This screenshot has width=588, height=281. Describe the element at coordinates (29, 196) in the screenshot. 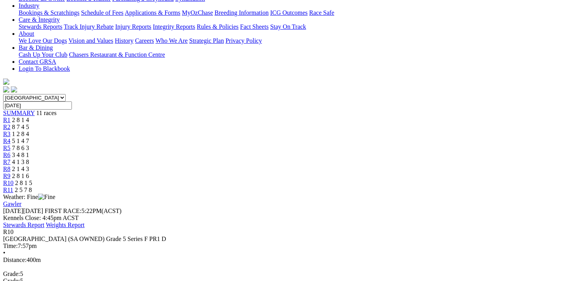

I see `span: Weather: Fine` at that location.